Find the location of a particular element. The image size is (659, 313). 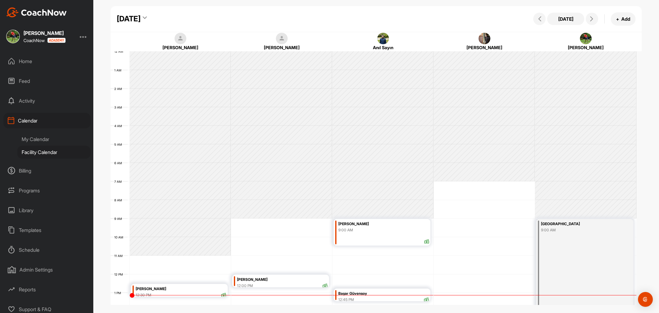

div: Feed is located at coordinates (47, 81).